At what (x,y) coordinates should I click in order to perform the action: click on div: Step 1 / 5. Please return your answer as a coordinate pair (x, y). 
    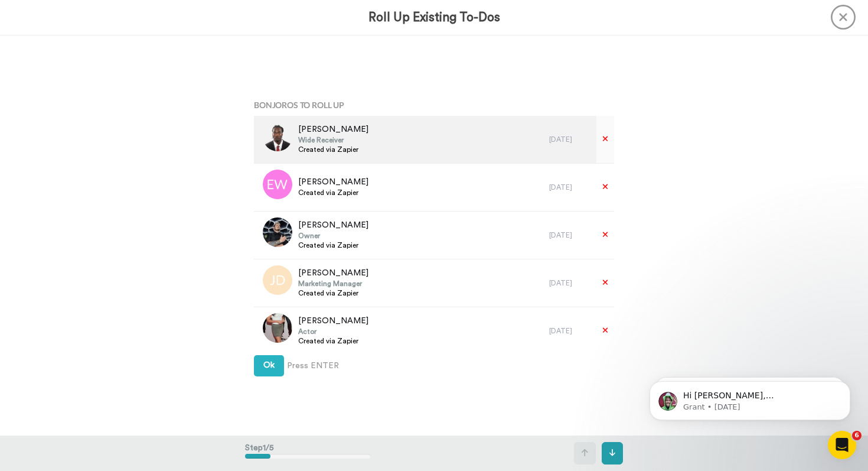
    Looking at the image, I should click on (308, 453).